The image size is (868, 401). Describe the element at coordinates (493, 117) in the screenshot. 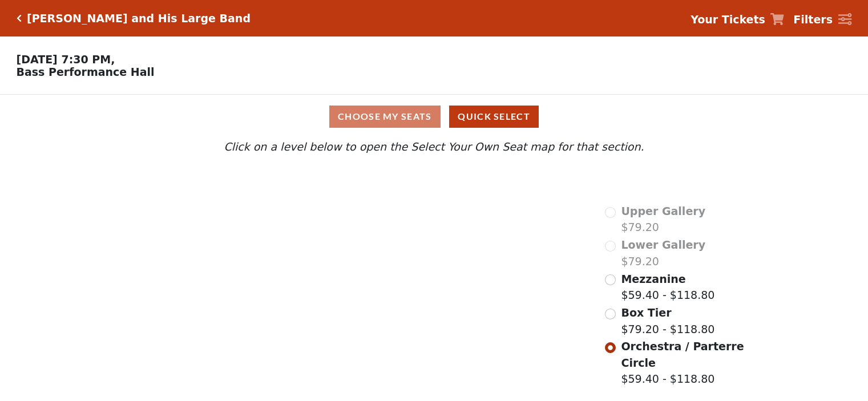

I see `button: Quick Select` at that location.